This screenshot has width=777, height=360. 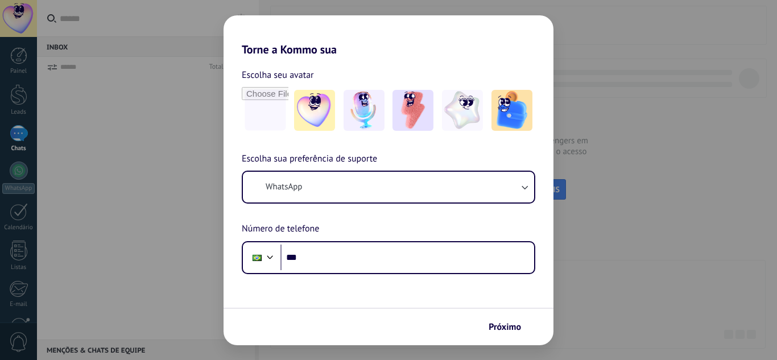 I want to click on span: Próximo, so click(x=505, y=327).